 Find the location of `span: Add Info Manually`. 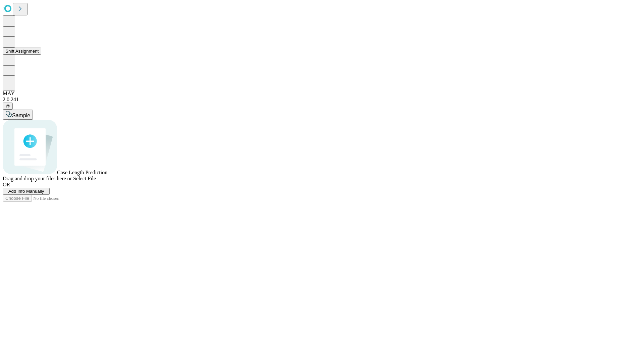

span: Add Info Manually is located at coordinates (26, 191).